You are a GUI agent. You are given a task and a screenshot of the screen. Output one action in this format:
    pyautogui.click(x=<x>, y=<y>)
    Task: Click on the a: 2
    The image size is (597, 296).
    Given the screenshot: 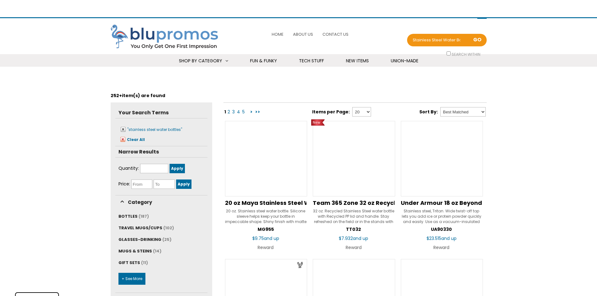 What is the action you would take?
    pyautogui.click(x=229, y=112)
    